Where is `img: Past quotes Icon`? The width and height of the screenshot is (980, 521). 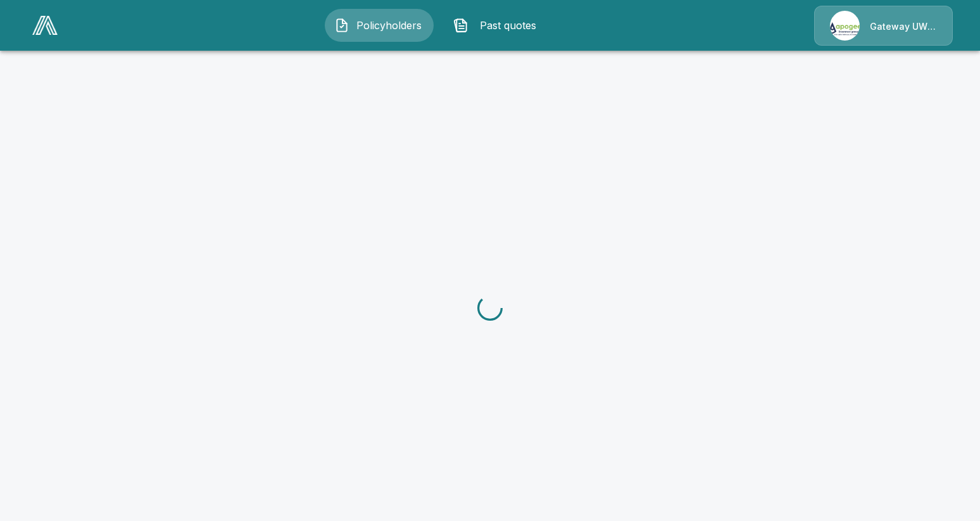 img: Past quotes Icon is located at coordinates (461, 25).